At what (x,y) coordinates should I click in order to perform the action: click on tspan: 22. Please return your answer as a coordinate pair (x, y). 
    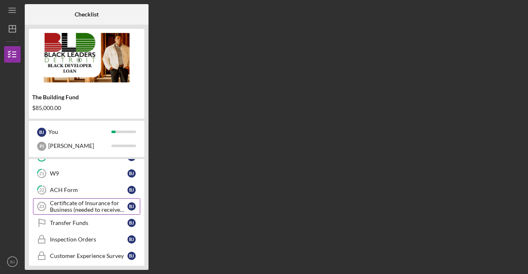
    Looking at the image, I should click on (42, 190).